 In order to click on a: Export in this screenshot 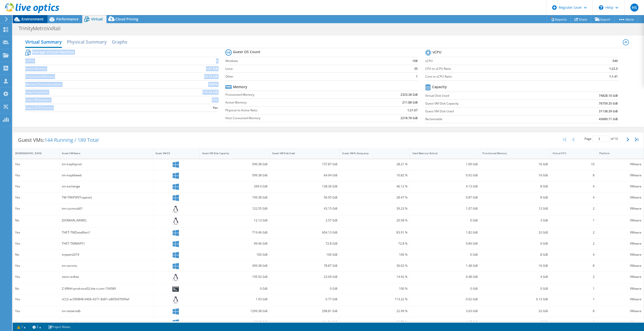, I will do `click(602, 19)`.